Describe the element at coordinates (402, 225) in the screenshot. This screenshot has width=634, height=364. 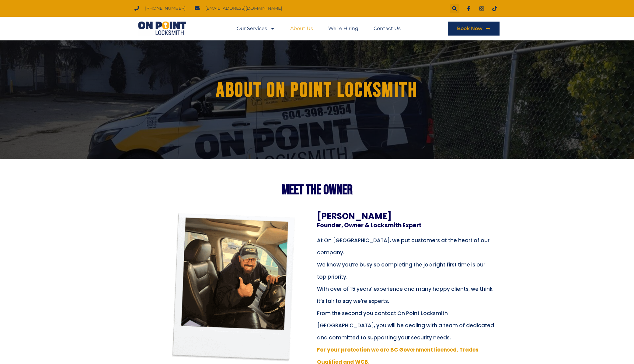
I see `h3: Founder, Owner & Locksmith Expert` at that location.